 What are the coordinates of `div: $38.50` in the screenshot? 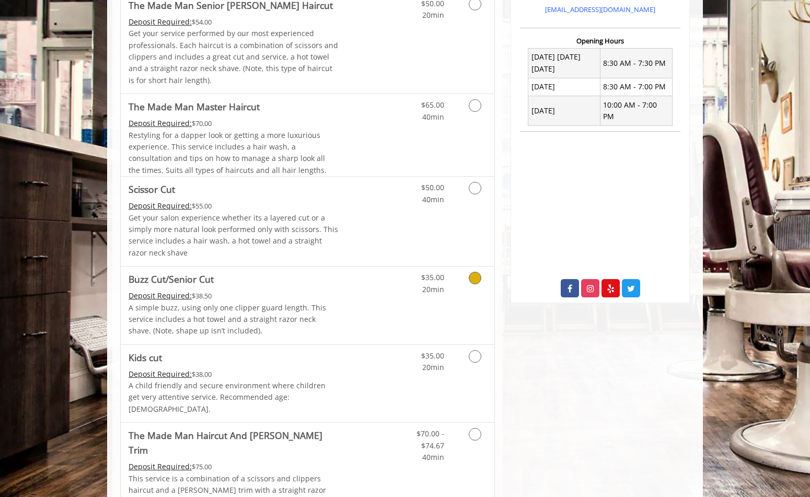 It's located at (234, 296).